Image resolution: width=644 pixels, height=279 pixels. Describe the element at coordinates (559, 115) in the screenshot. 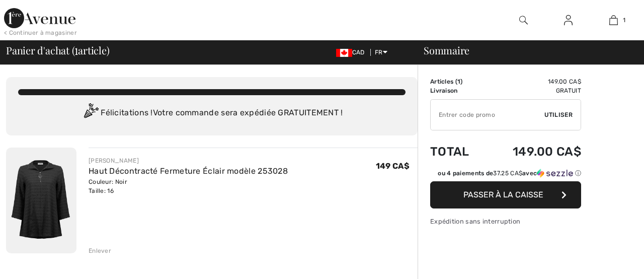

I see `span: Utiliser` at that location.